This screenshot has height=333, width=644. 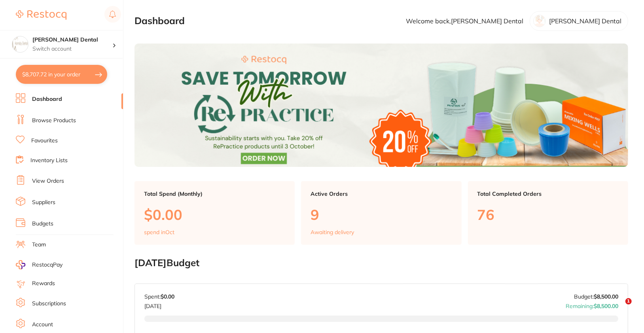 What do you see at coordinates (43, 284) in the screenshot?
I see `a: Rewards` at bounding box center [43, 284].